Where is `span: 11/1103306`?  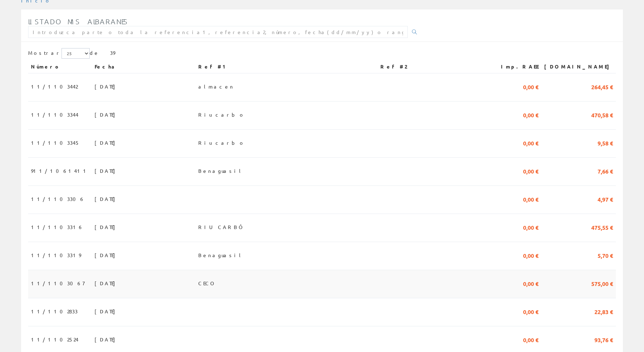 span: 11/1103306 is located at coordinates (58, 199).